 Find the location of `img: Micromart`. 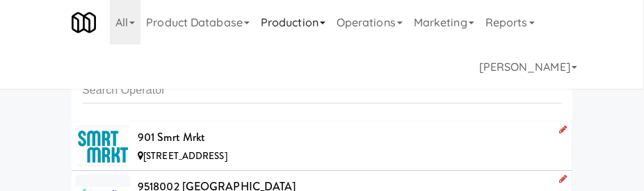

img: Micromart is located at coordinates (83, 22).